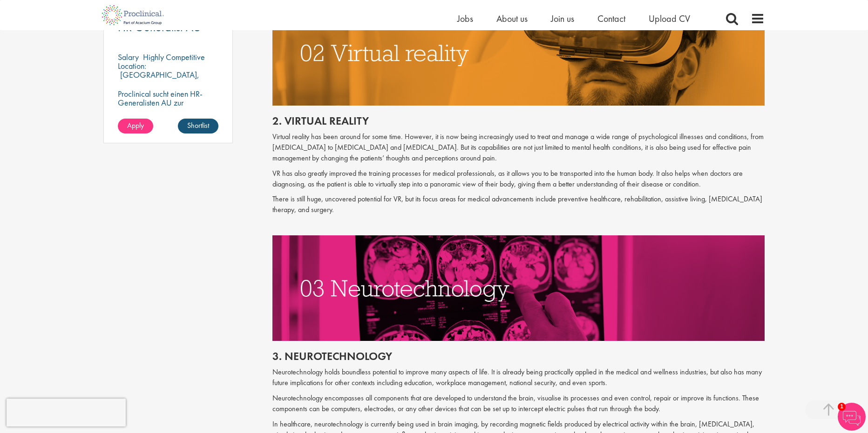 The height and width of the screenshot is (433, 868). I want to click on span: Join us, so click(563, 19).